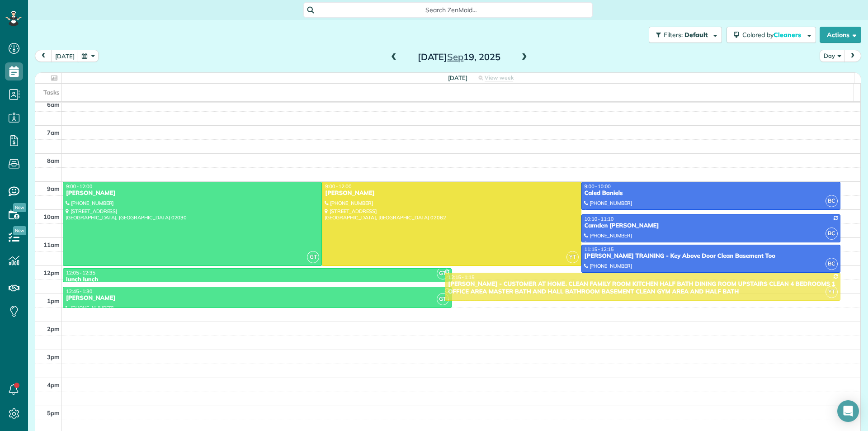 Image resolution: width=868 pixels, height=431 pixels. What do you see at coordinates (455, 56) in the screenshot?
I see `span: Sep` at bounding box center [455, 56].